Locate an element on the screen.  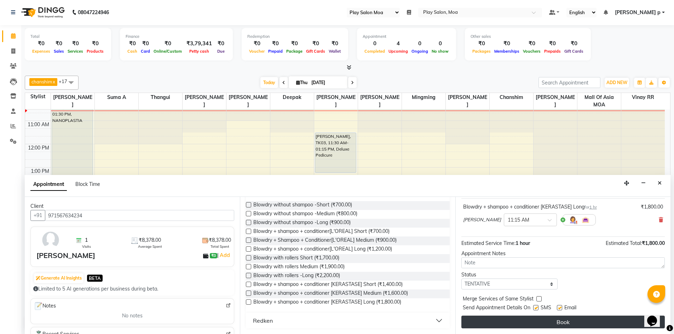
span: Due is located at coordinates (221, 51).